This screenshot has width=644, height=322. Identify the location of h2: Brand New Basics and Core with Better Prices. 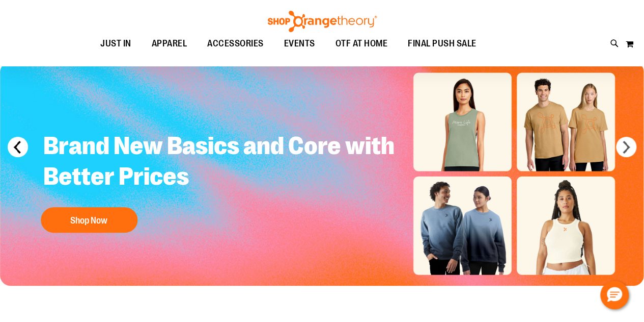
(220, 162).